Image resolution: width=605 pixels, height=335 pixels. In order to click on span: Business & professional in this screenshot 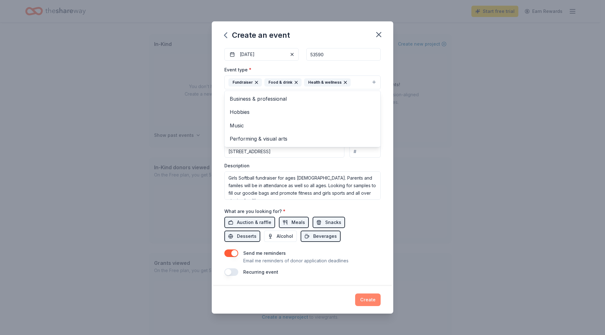, I will do `click(302, 99)`.